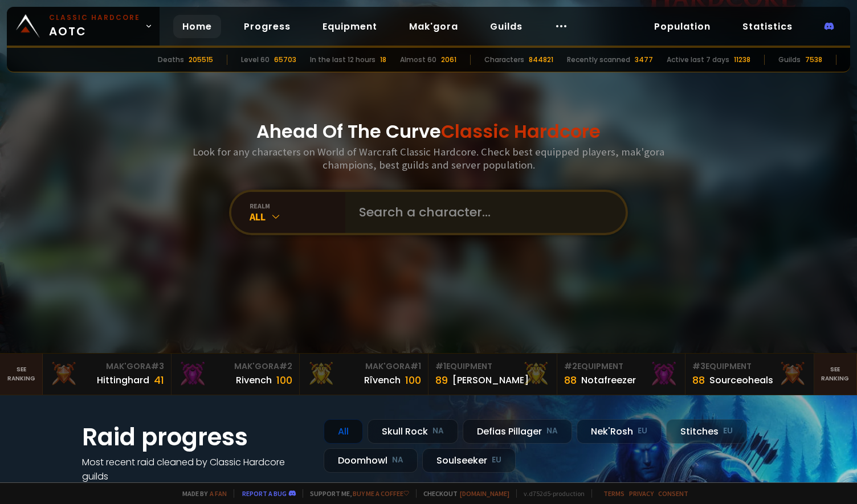 The width and height of the screenshot is (857, 504). What do you see at coordinates (482, 212) in the screenshot?
I see `input: Search a character...` at bounding box center [482, 212].